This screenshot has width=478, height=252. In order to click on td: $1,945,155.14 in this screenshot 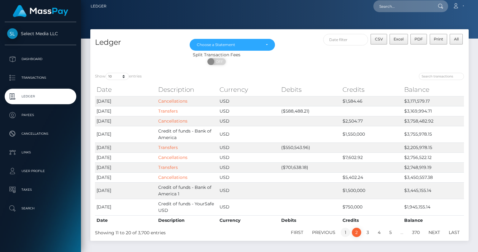, I will do `click(434, 207)`.